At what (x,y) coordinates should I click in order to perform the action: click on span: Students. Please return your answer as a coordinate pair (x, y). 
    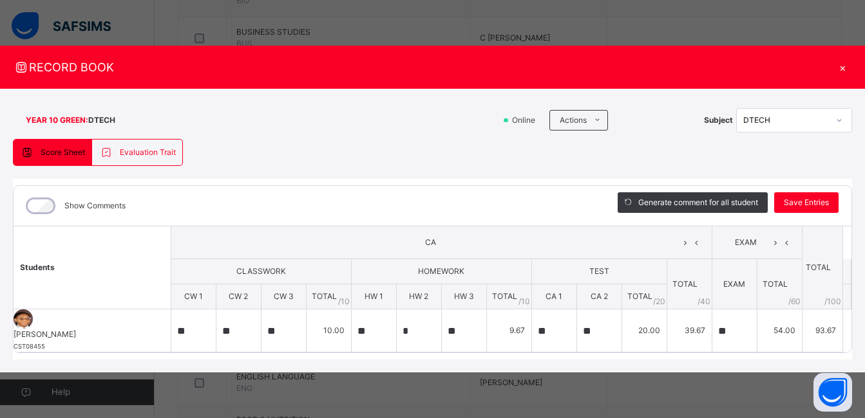
    Looking at the image, I should click on (37, 267).